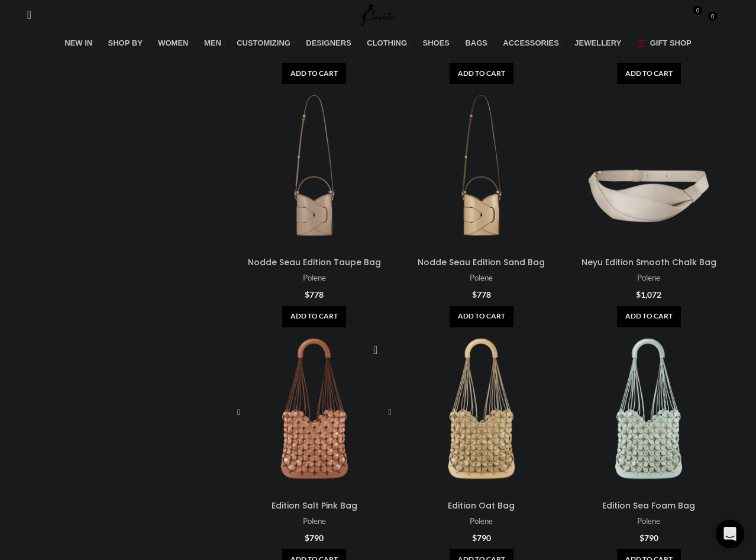  I want to click on a: NEW IN, so click(80, 43).